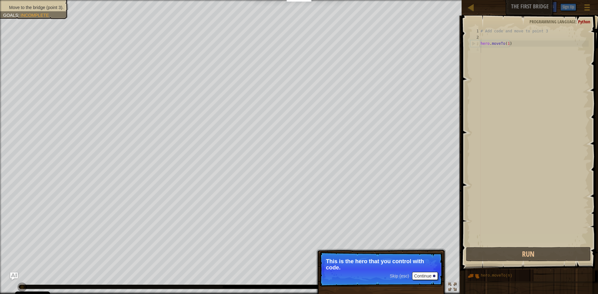 The width and height of the screenshot is (598, 294). I want to click on span: Goals, so click(11, 15).